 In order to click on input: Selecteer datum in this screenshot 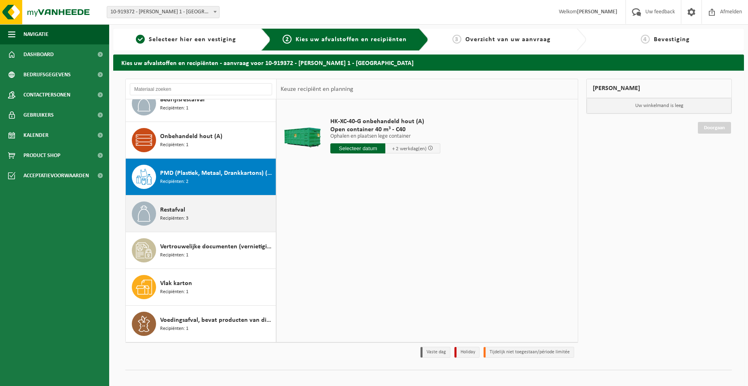, I will do `click(358, 148)`.